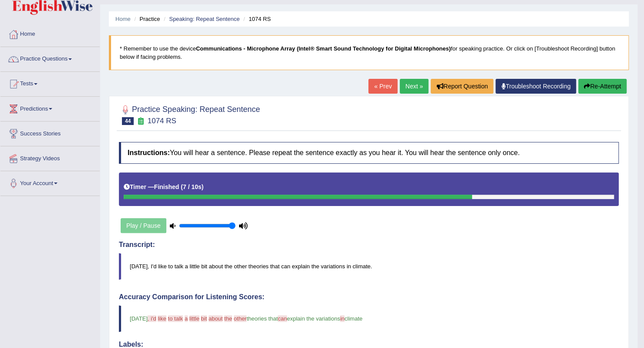  Describe the element at coordinates (323, 49) in the screenshot. I see `b: Communications - Microphone Array (Intel® Smart Sound Technology for Digital Microphones)` at that location.